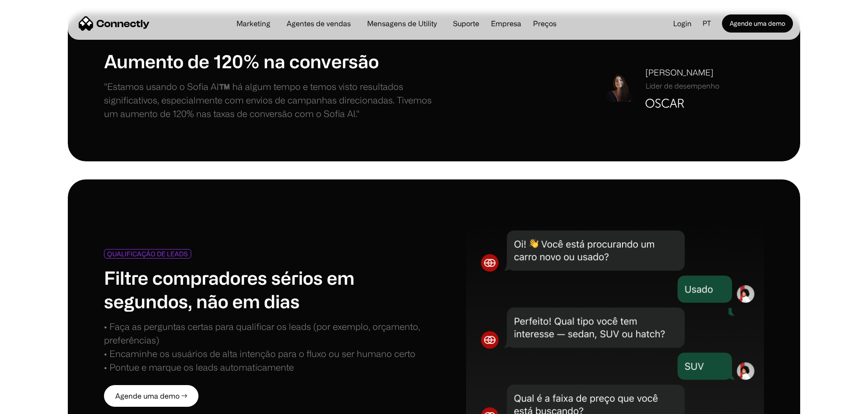 The height and width of the screenshot is (414, 868). What do you see at coordinates (269, 101) in the screenshot?
I see `p: "Estamos usando o Sofia AI™️ há algum tempo e temos visto resultados significativos, especialment...` at bounding box center [269, 101].